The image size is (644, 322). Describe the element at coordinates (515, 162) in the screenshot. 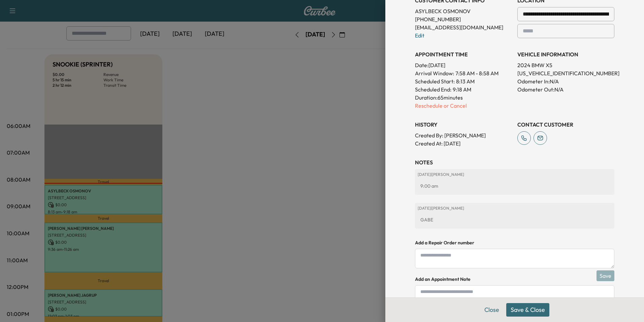

I see `h3: NOTES` at that location.